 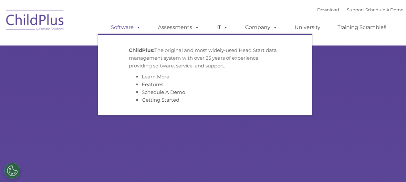 I want to click on a: Company, so click(x=261, y=27).